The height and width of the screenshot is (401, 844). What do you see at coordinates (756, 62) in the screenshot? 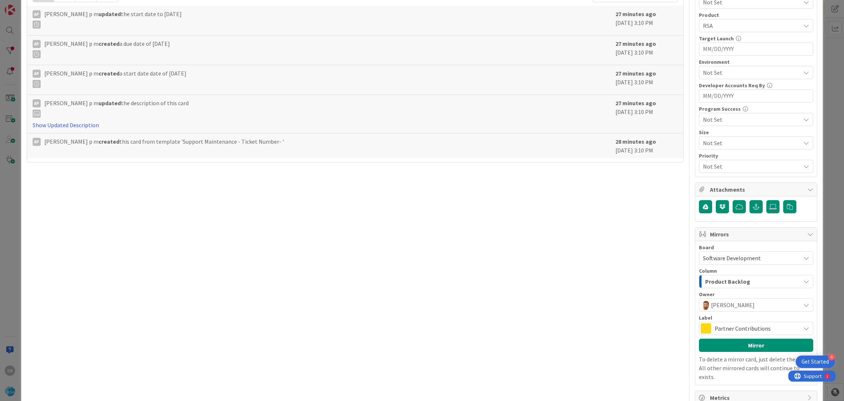
I see `div: Environment` at bounding box center [756, 62].